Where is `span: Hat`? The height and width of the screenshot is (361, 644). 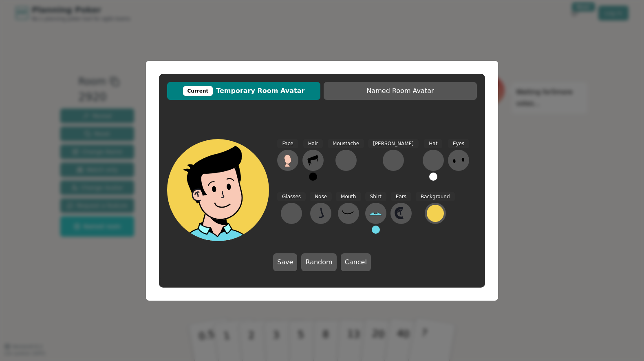
span: Hat is located at coordinates (433, 144).